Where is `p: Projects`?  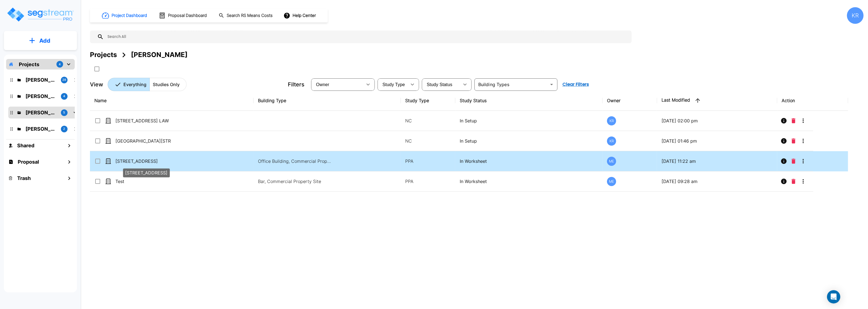 p: Projects is located at coordinates (29, 64).